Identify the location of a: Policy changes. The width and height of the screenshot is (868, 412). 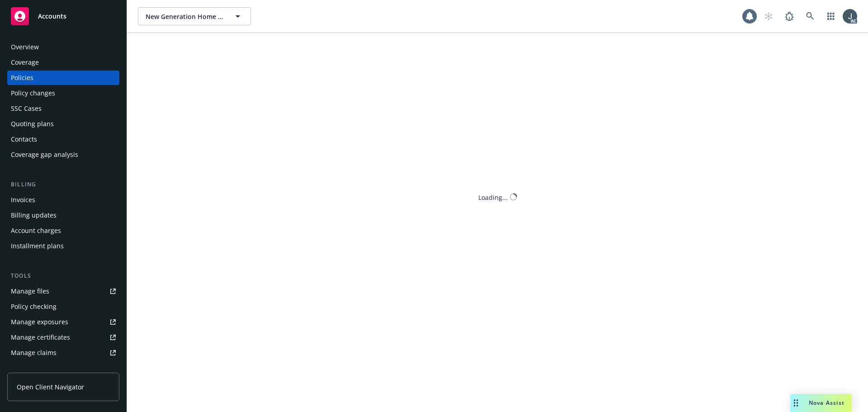
(63, 93).